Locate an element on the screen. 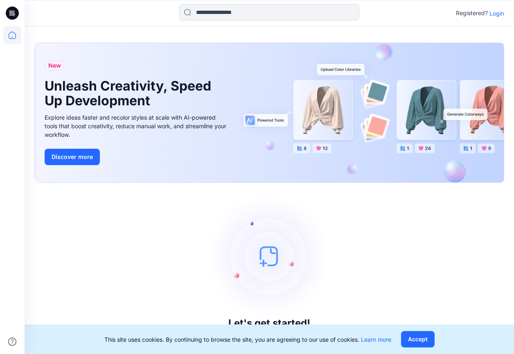 The image size is (514, 354). button: Accept is located at coordinates (418, 339).